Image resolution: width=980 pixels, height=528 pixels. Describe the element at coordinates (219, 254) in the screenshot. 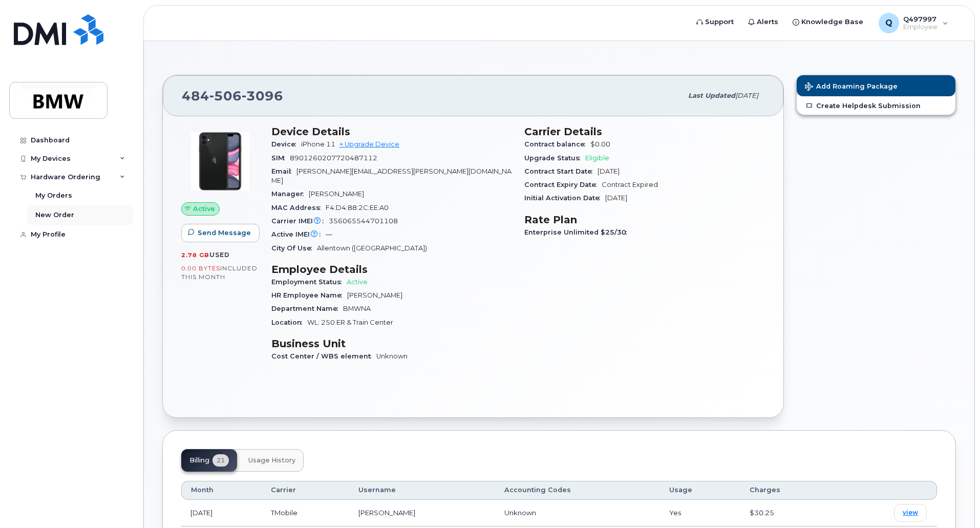

I see `span: used` at that location.